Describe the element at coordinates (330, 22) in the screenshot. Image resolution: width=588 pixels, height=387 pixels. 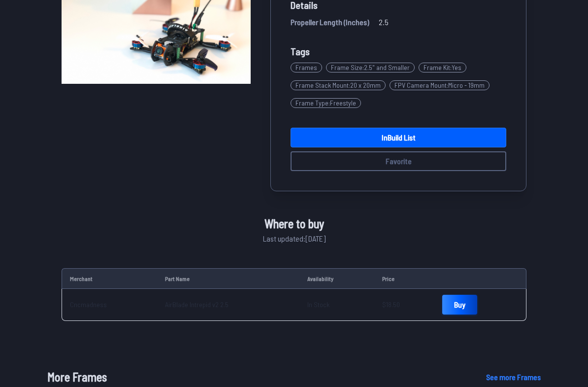
I see `span: Propeller Length (Inches)` at that location.